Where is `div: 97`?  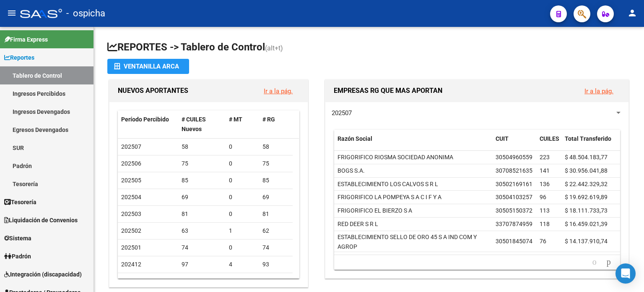
div: 97 is located at coordinates (202, 264).